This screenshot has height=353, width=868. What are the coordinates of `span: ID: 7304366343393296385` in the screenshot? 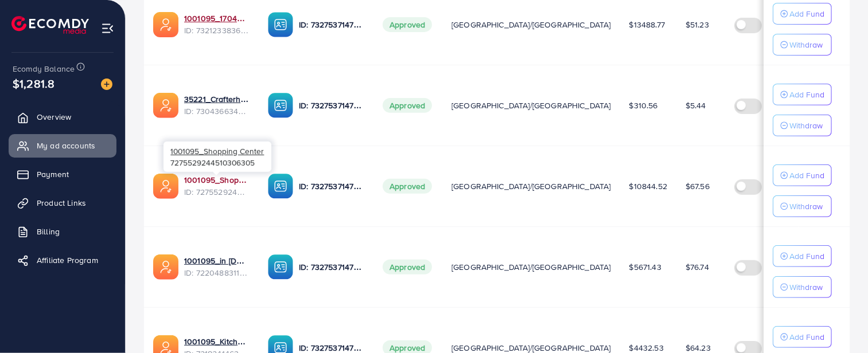 It's located at (217, 111).